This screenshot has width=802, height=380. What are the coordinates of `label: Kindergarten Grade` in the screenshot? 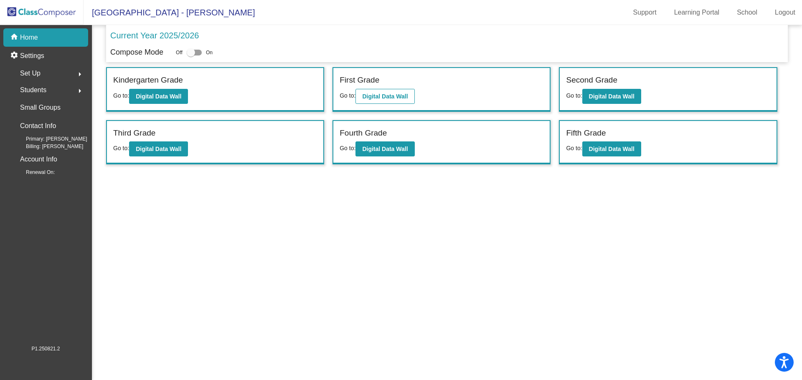 It's located at (148, 80).